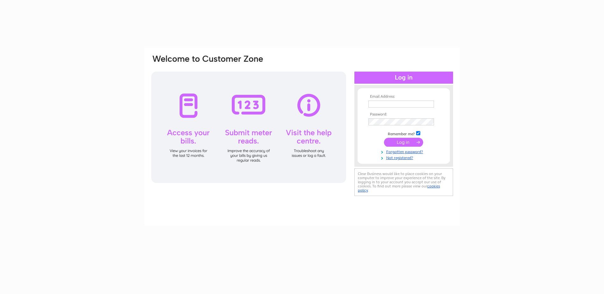 The width and height of the screenshot is (604, 294). What do you see at coordinates (404, 115) in the screenshot?
I see `th: Password:` at bounding box center [404, 115].